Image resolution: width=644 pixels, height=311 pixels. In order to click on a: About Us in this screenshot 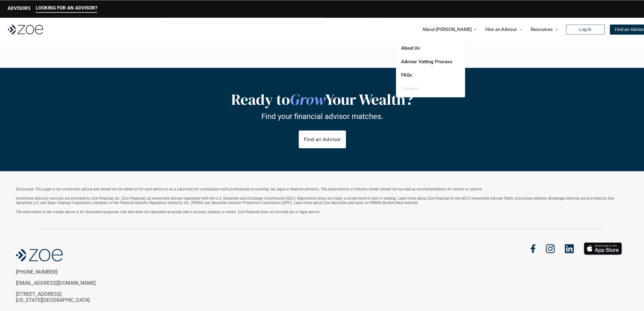, I will do `click(411, 48)`.